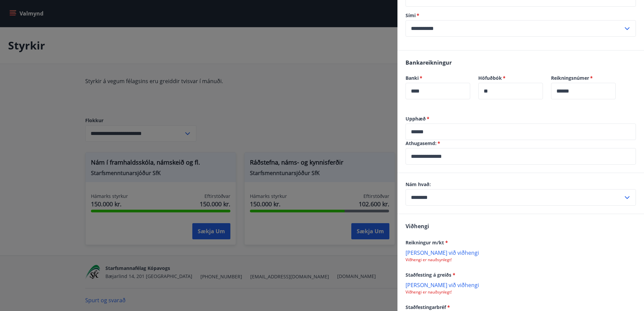 The image size is (644, 311). I want to click on label: Reikningsnúmer, so click(584, 78).